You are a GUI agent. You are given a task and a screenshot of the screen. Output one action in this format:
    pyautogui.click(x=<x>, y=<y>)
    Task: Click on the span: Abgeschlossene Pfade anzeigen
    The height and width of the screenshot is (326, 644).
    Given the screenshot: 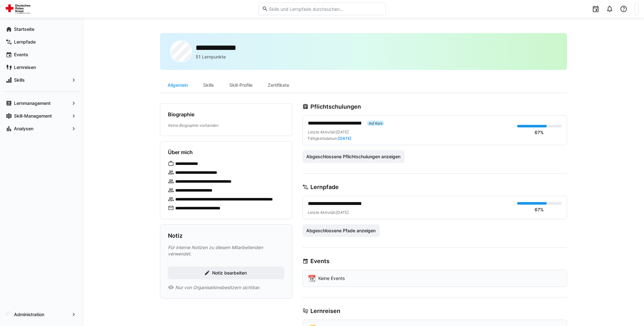 What is the action you would take?
    pyautogui.click(x=341, y=230)
    